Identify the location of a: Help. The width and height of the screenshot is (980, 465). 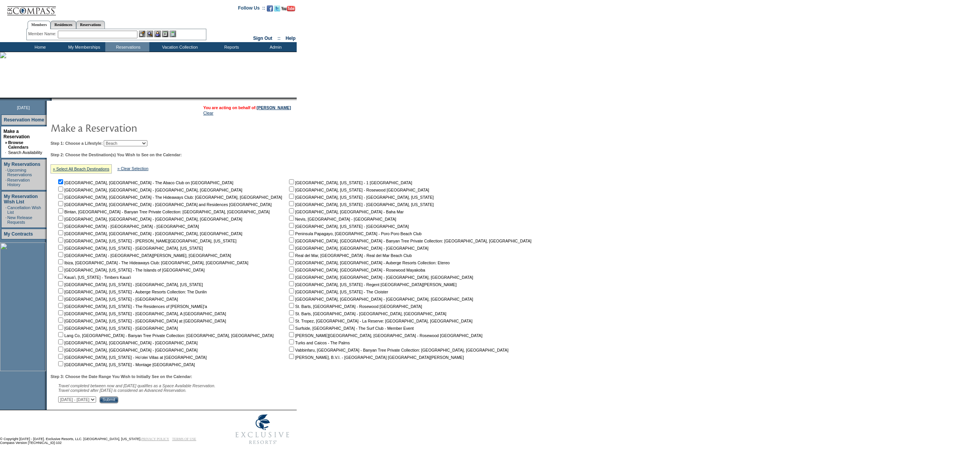
(290, 38).